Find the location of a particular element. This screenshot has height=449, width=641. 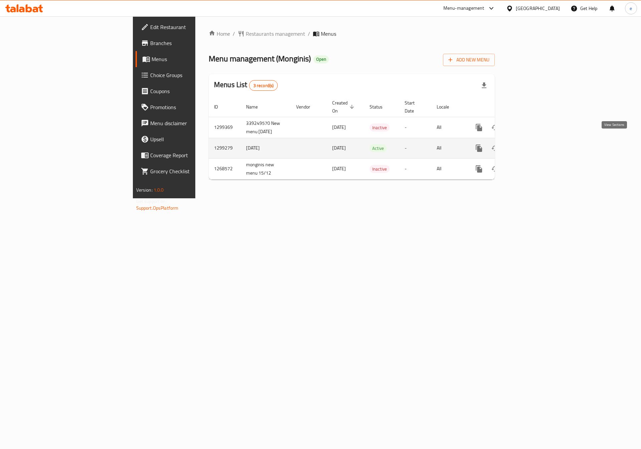

nav: breadcrumb is located at coordinates (351, 34).